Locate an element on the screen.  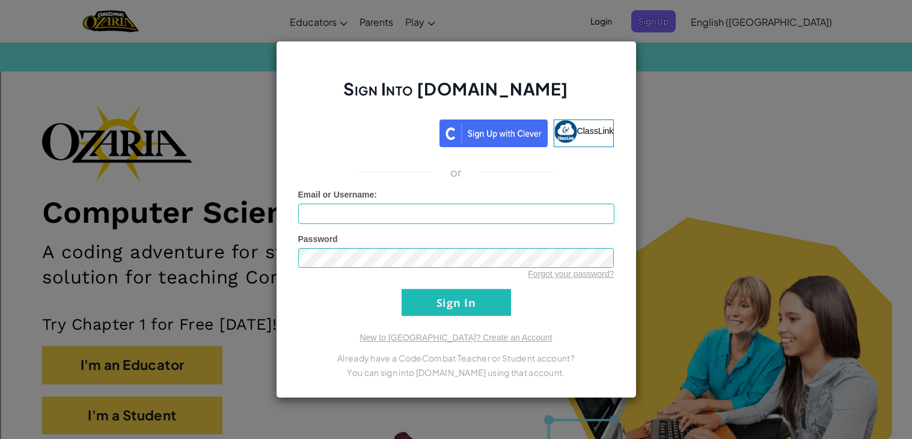
div: Sort A > Z is located at coordinates (455, 10).